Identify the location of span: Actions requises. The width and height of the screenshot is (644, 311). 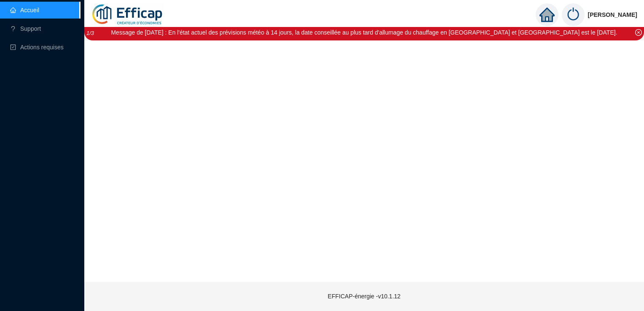
(42, 47).